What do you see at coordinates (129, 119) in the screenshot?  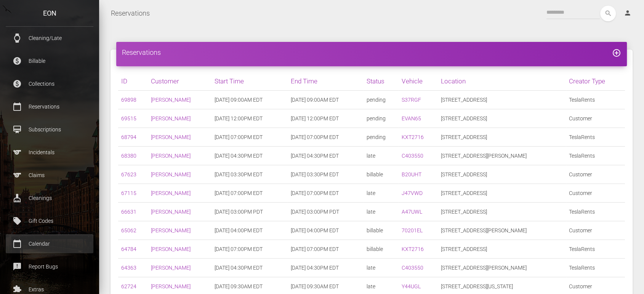 I see `a: 69515` at bounding box center [129, 119].